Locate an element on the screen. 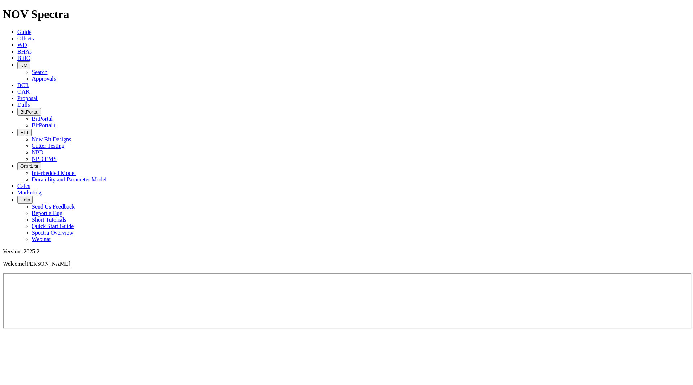 This screenshot has width=693, height=385. a: BitPortal is located at coordinates (42, 118).